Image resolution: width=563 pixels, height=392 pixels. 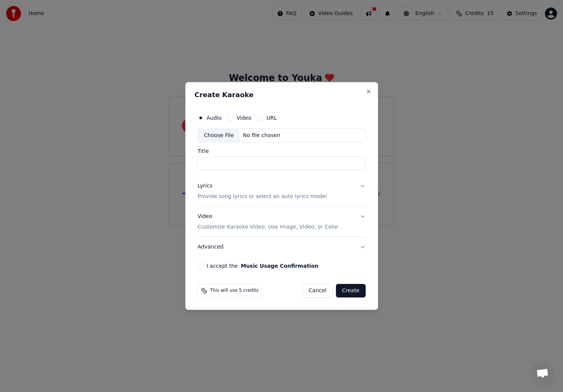 What do you see at coordinates (263, 266) in the screenshot?
I see `label: I accept the` at bounding box center [263, 266].